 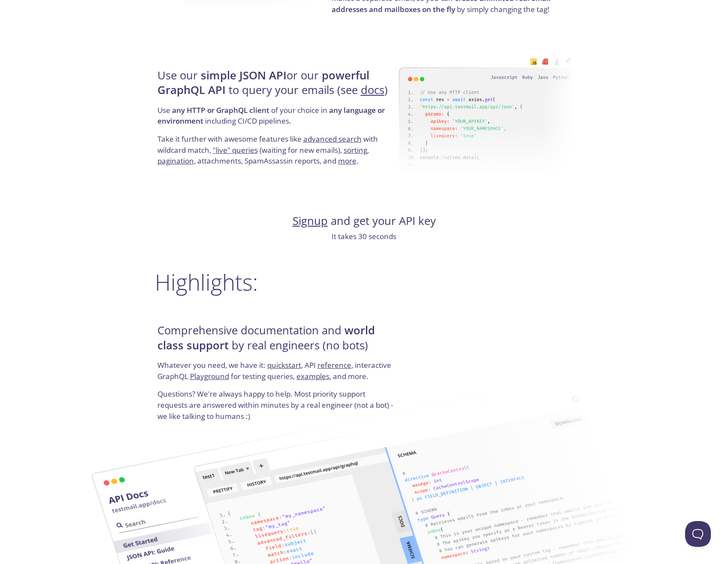 What do you see at coordinates (243, 75) in the screenshot?
I see `strong: simple JSON API` at bounding box center [243, 75].